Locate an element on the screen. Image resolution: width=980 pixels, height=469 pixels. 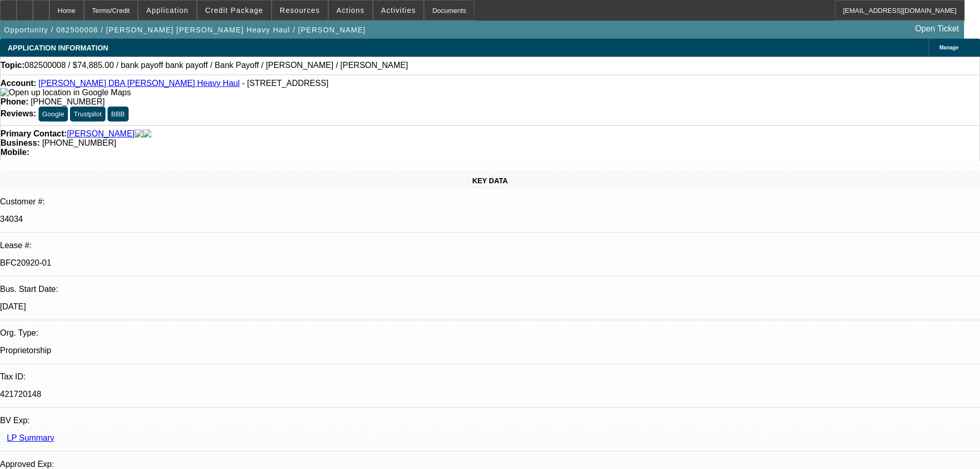
button: BBB is located at coordinates (118, 114).